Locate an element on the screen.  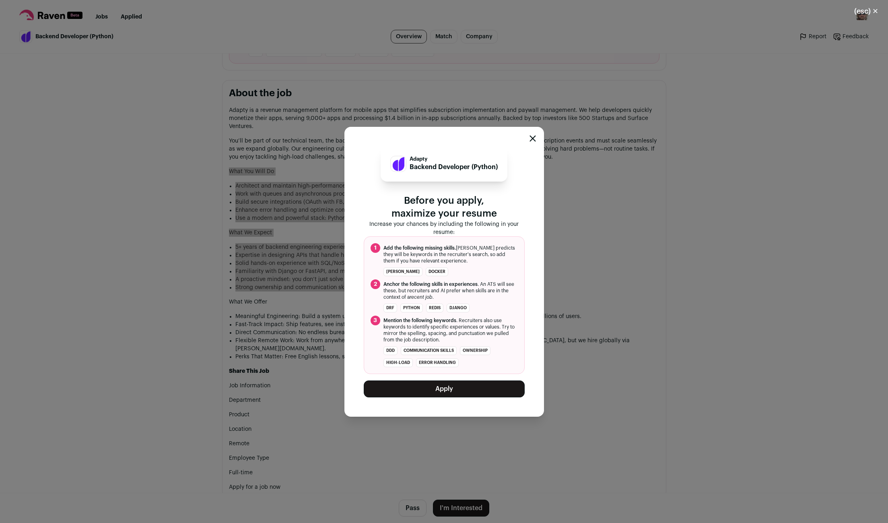
li: Docker is located at coordinates (437, 272).